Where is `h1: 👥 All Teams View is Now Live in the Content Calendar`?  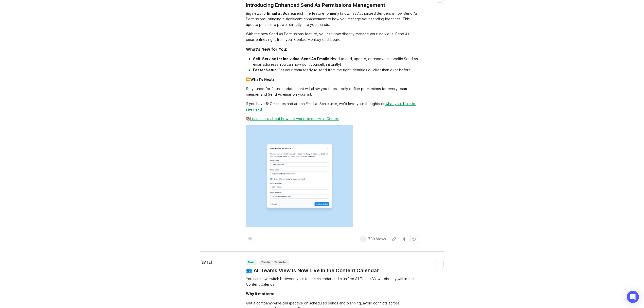 h1: 👥 All Teams View is Now Live in the Content Calendar is located at coordinates (312, 270).